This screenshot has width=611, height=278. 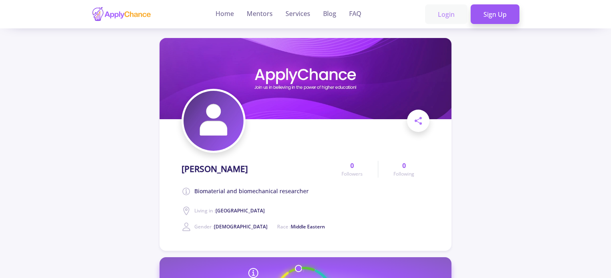 I want to click on span: Middle Eastern, so click(x=308, y=226).